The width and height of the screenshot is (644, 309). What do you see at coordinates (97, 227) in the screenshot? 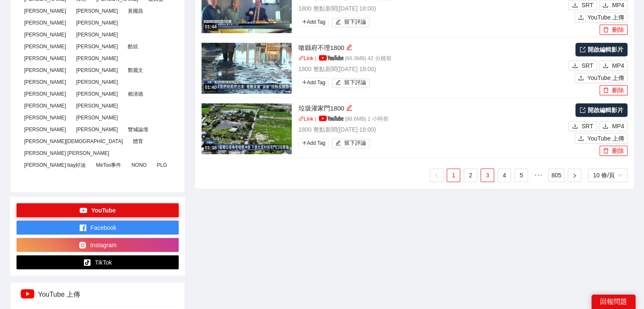
I see `button: Facebook` at bounding box center [97, 227].